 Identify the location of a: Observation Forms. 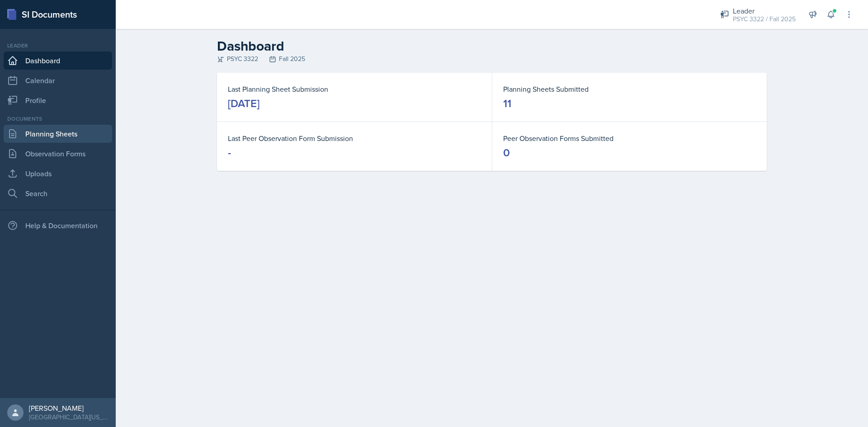
(58, 154).